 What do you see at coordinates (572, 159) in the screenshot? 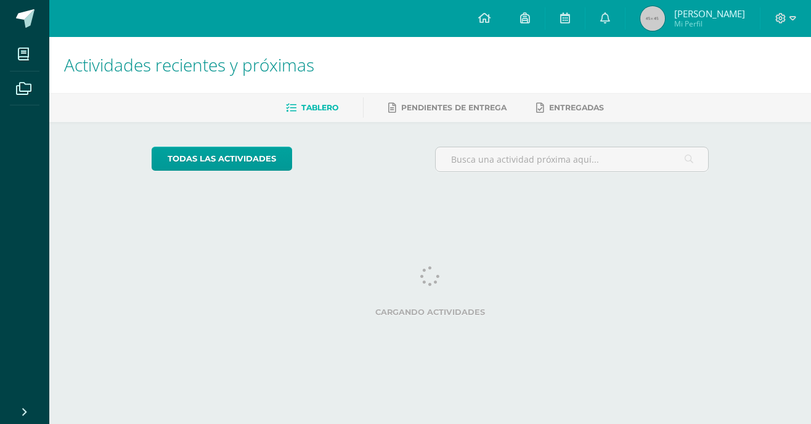
I see `input: Busca una actividad próxima aquí...` at bounding box center [572, 159].